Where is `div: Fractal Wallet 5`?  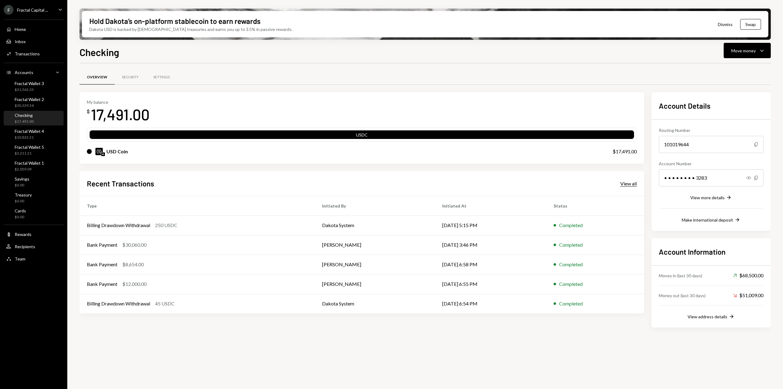
div: Fractal Wallet 5 is located at coordinates (29, 147).